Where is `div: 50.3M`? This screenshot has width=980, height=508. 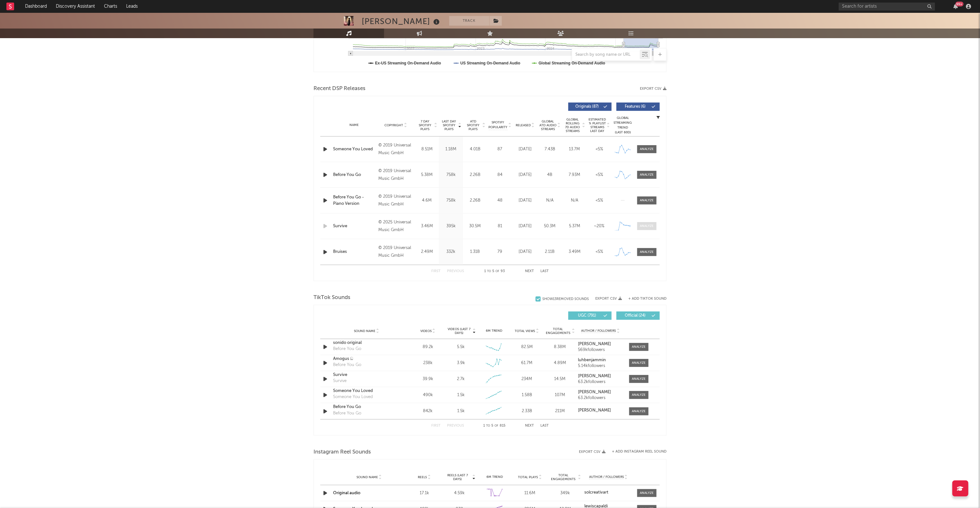 div: 50.3M is located at coordinates (549, 226).